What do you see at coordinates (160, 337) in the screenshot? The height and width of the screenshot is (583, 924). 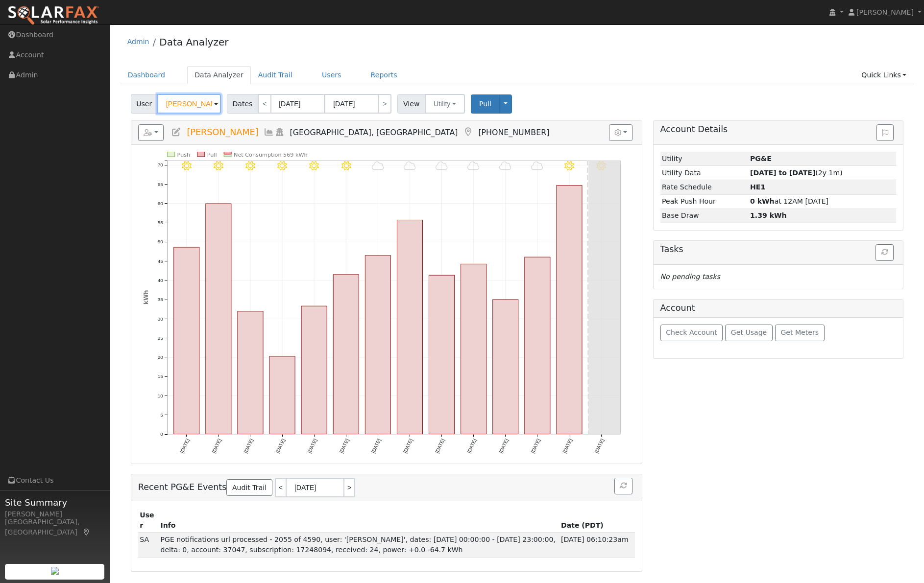 I see `text: 25` at bounding box center [160, 337].